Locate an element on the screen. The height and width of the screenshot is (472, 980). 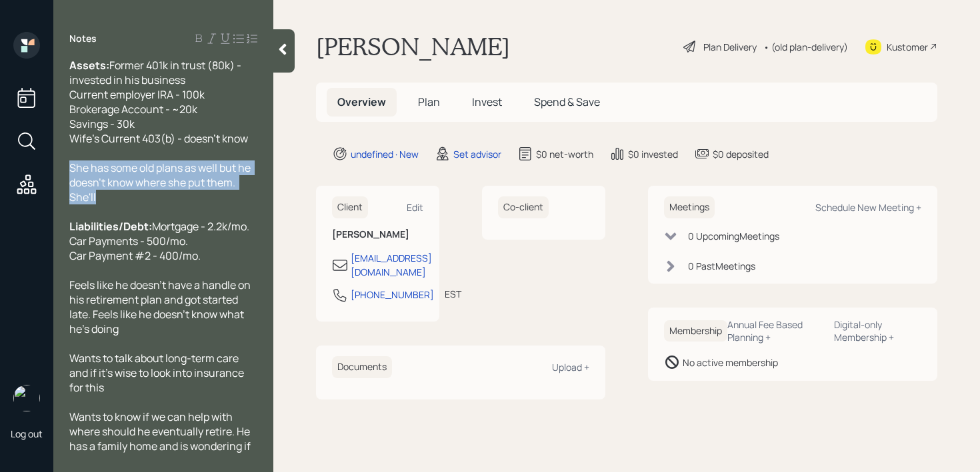
h6: Membership is located at coordinates (695, 331).